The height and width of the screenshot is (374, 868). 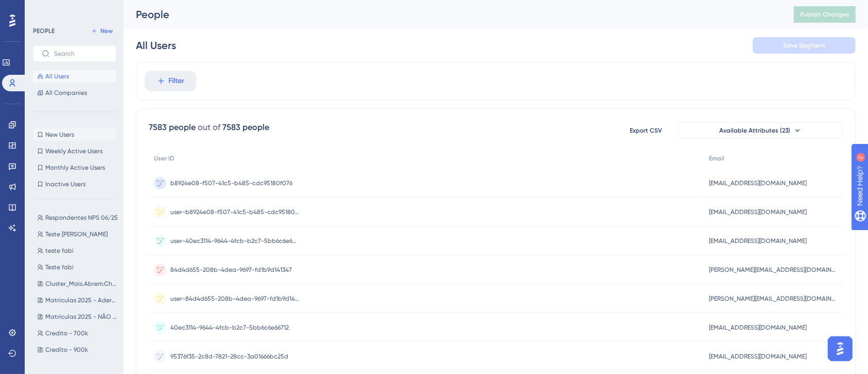 What do you see at coordinates (231, 269) in the screenshot?
I see `span: 84d4d655-208b-4dea-9697-fd1b9d141347` at bounding box center [231, 269].